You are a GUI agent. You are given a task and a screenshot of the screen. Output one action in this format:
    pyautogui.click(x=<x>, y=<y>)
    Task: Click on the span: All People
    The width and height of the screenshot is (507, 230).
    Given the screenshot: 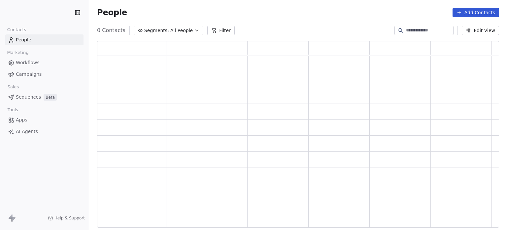 What is the action you would take?
    pyautogui.click(x=182, y=30)
    